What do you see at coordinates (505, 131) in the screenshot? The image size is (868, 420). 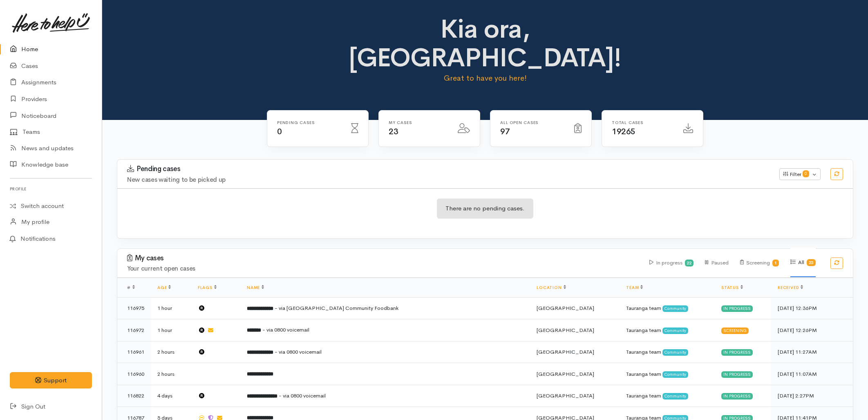 I see `span: 97` at bounding box center [505, 131].